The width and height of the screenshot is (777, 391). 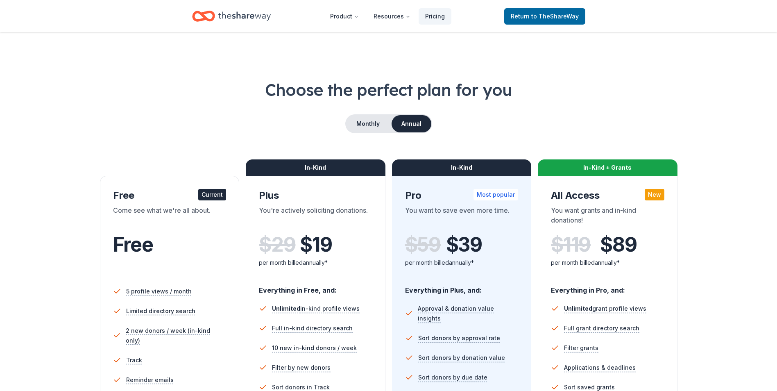 What do you see at coordinates (600, 368) in the screenshot?
I see `span: Applications & deadlines` at bounding box center [600, 368].